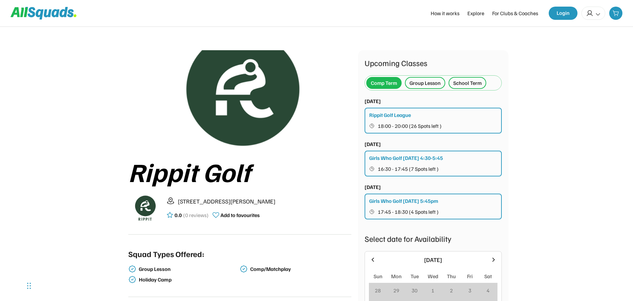 This screenshot has width=633, height=301. What do you see at coordinates (166, 254) in the screenshot?
I see `div: Squad Types Offered:` at bounding box center [166, 254].